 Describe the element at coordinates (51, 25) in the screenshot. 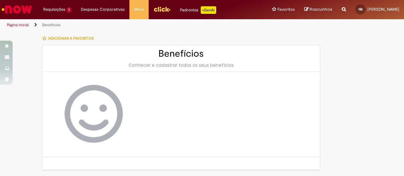

I see `a: Benefícios` at that location.